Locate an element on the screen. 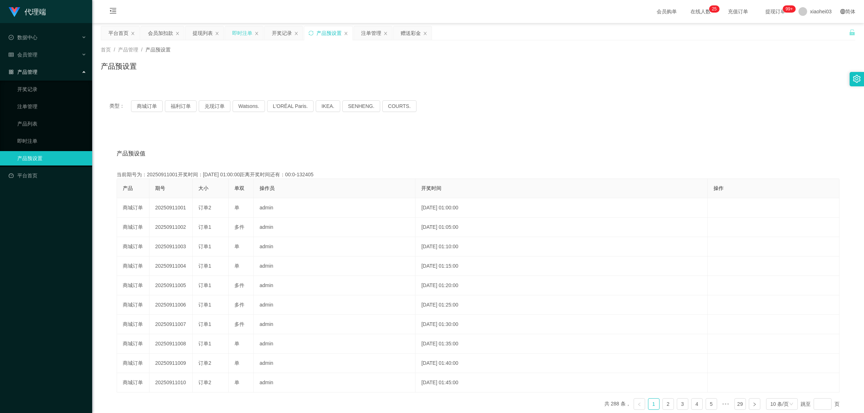 The image size is (864, 413). span: 类型： is located at coordinates (120, 106).